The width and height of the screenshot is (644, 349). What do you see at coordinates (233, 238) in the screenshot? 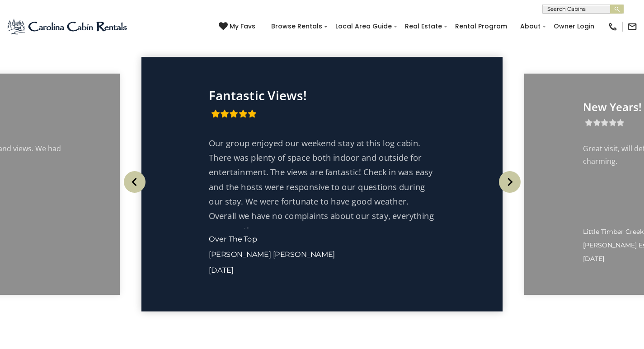
I see `span: Over The Top` at bounding box center [233, 238].